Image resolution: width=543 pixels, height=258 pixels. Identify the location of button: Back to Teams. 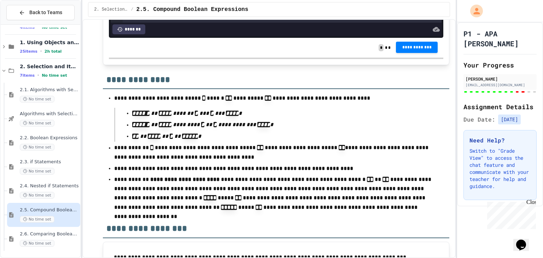
(40, 12).